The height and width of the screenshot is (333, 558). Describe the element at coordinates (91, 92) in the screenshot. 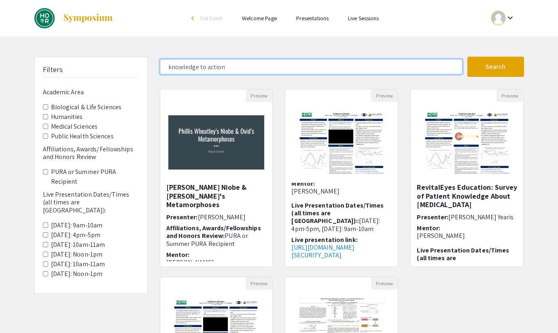

I see `h6: Academic Area` at that location.